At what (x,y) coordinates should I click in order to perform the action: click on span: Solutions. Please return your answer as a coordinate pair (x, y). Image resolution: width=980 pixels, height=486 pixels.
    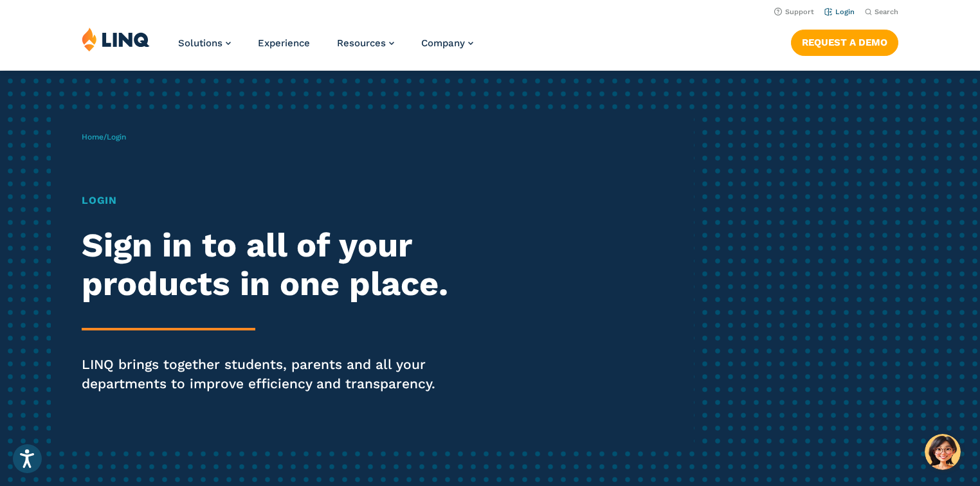
    Looking at the image, I should click on (200, 43).